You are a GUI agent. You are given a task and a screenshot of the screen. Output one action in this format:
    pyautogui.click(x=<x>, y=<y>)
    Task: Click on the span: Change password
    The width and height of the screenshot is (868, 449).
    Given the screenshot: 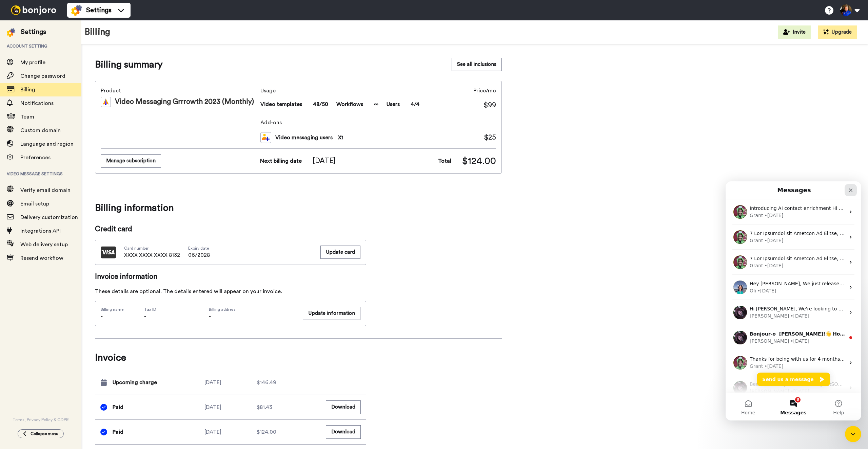 What is the action you would take?
    pyautogui.click(x=42, y=76)
    